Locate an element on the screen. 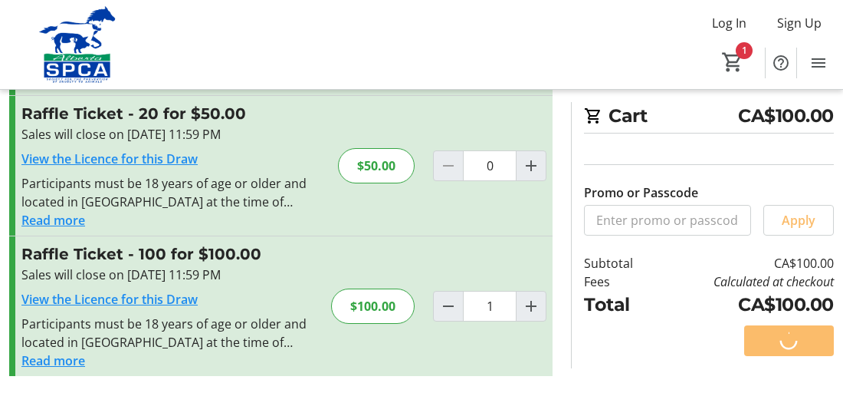  input: Enter promo or passcode is located at coordinates (668, 220).